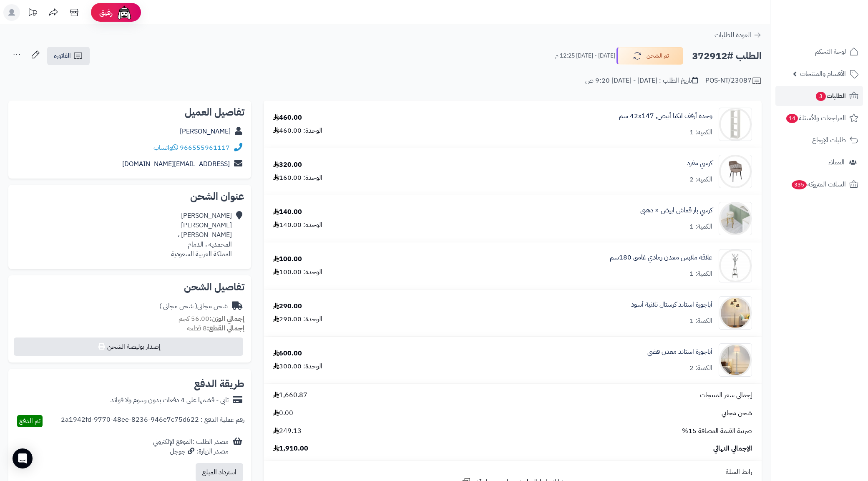 The height and width of the screenshot is (481, 868). What do you see at coordinates (737, 413) in the screenshot?
I see `span: شحن مجاني` at bounding box center [737, 413].